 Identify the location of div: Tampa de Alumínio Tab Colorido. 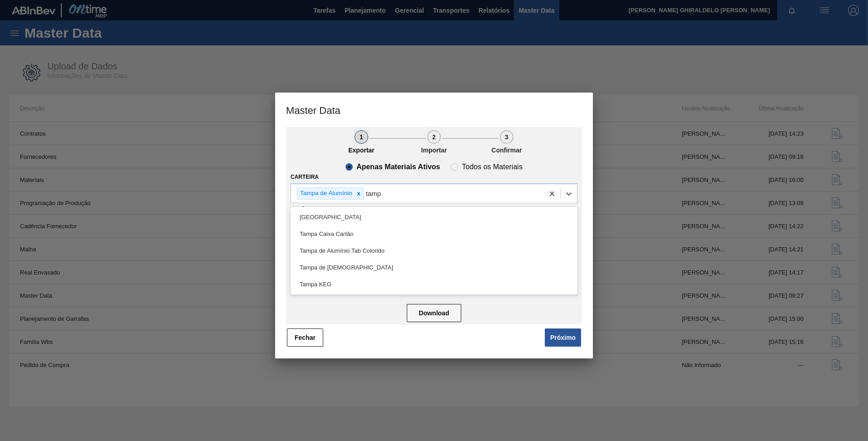
(434, 251).